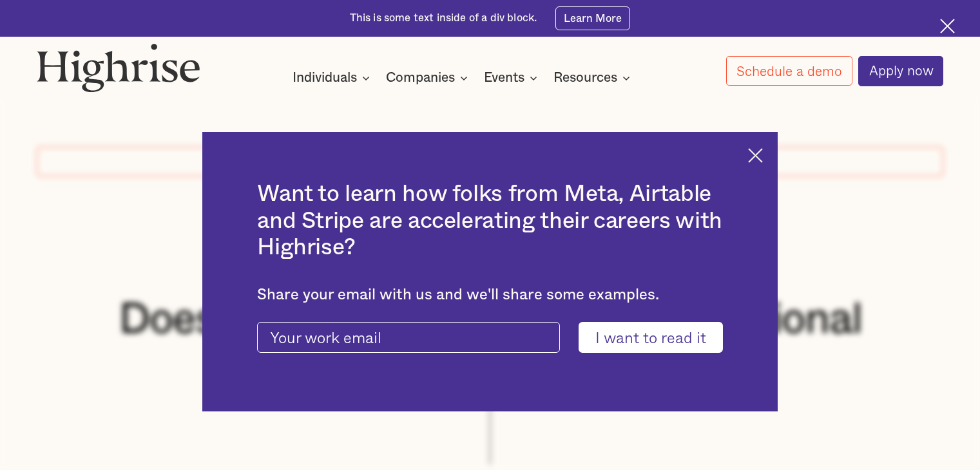 The height and width of the screenshot is (470, 980). Describe the element at coordinates (593, 18) in the screenshot. I see `a: Learn More` at that location.